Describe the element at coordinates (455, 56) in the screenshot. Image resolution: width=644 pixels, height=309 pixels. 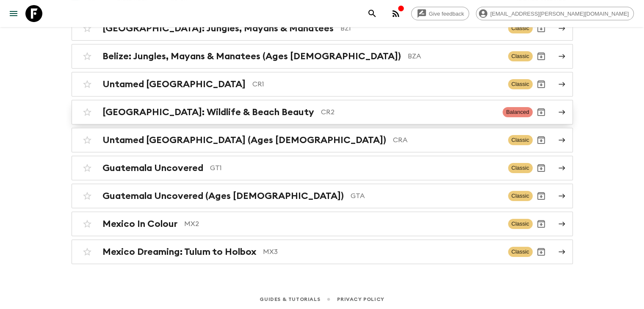
I see `p: BZA` at that location.